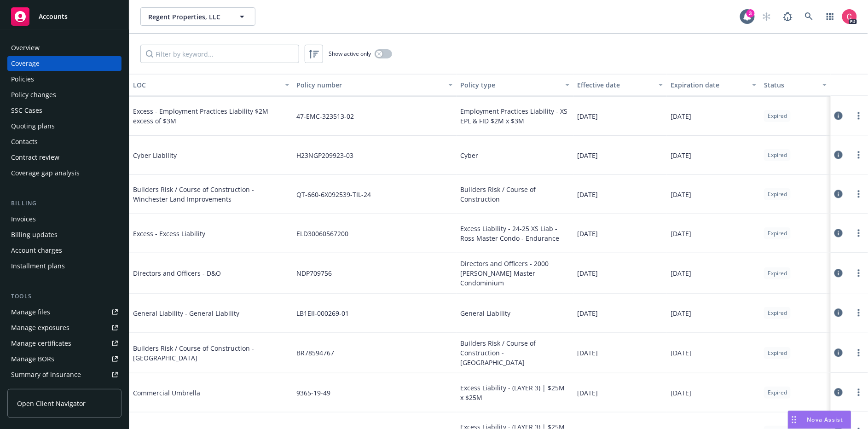 This screenshot has height=429, width=868. What do you see at coordinates (27, 111) in the screenshot?
I see `div: SSC Cases` at bounding box center [27, 111].